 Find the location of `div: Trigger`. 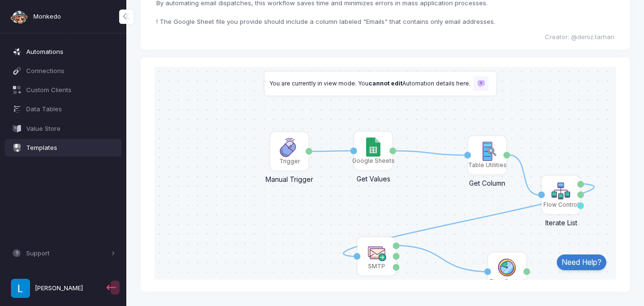

div: Trigger is located at coordinates (135, 95).